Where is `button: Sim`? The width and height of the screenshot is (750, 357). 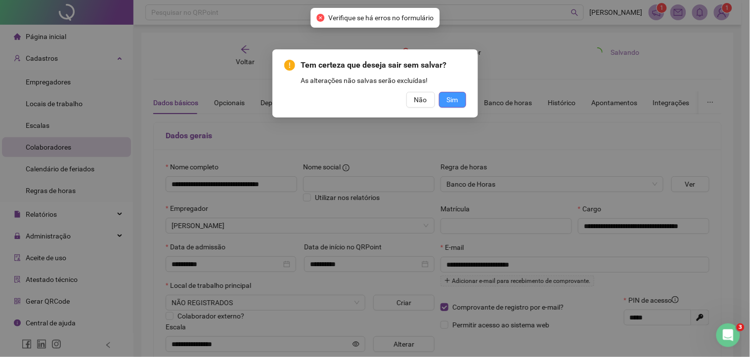 button: Sim is located at coordinates (452, 100).